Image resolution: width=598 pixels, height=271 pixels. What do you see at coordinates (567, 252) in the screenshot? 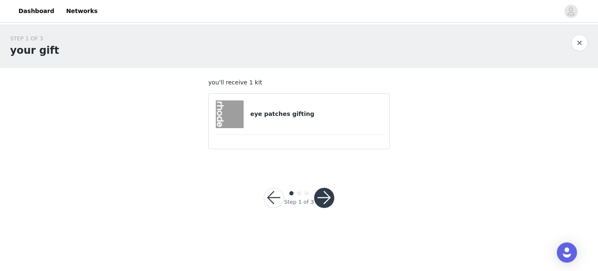
I see `div: Open Intercom Messenger` at bounding box center [567, 252].